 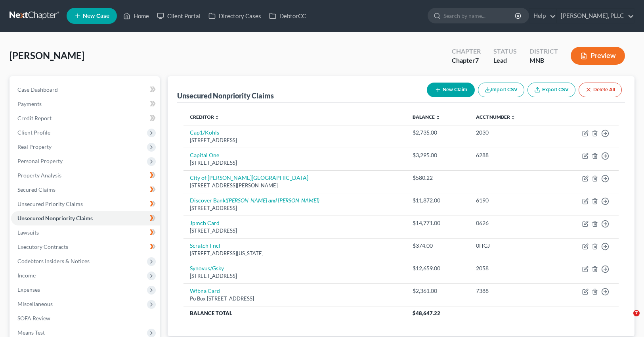 What do you see at coordinates (85, 218) in the screenshot?
I see `a: Unsecured Nonpriority Claims` at bounding box center [85, 218].